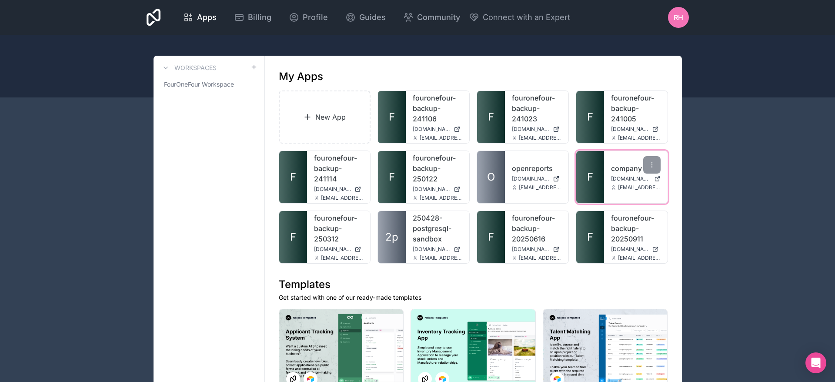  Describe the element at coordinates (491, 177) in the screenshot. I see `a: O` at that location.